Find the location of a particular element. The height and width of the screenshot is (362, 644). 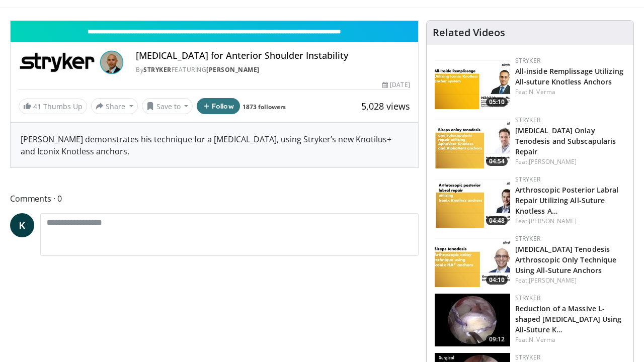

button: Follow is located at coordinates (218, 106).